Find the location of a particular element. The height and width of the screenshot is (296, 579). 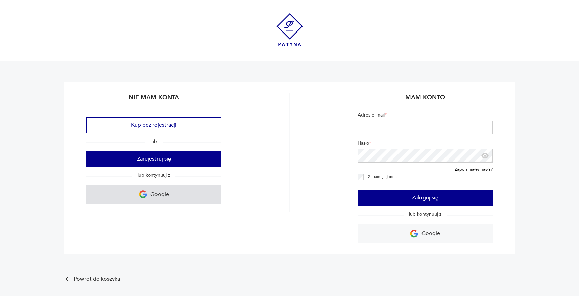

img: Patyna - sklep z meblami i dekoracjami vintage is located at coordinates (290, 29).